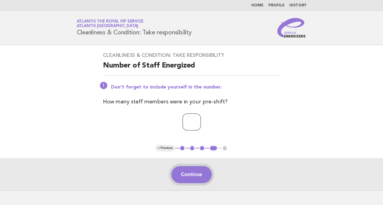 This screenshot has width=383, height=205. Describe the element at coordinates (202, 148) in the screenshot. I see `button: 3` at that location.